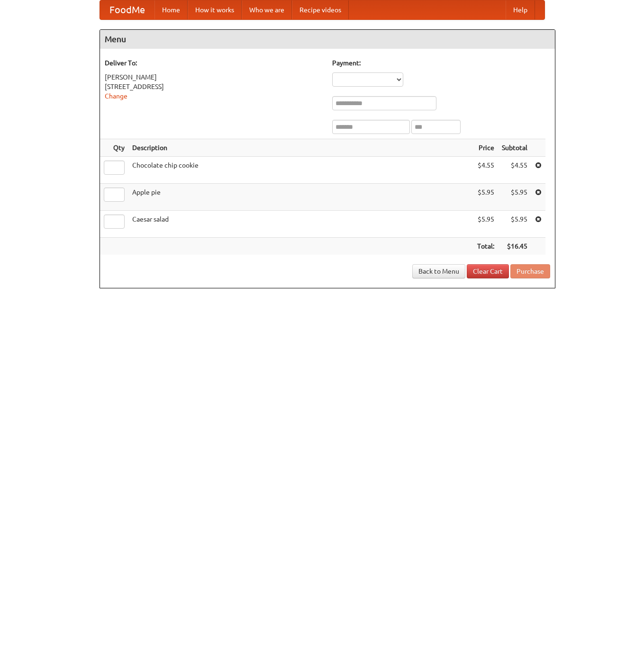 Image resolution: width=644 pixels, height=670 pixels. Describe the element at coordinates (213, 63) in the screenshot. I see `h5: Deliver To:` at that location.